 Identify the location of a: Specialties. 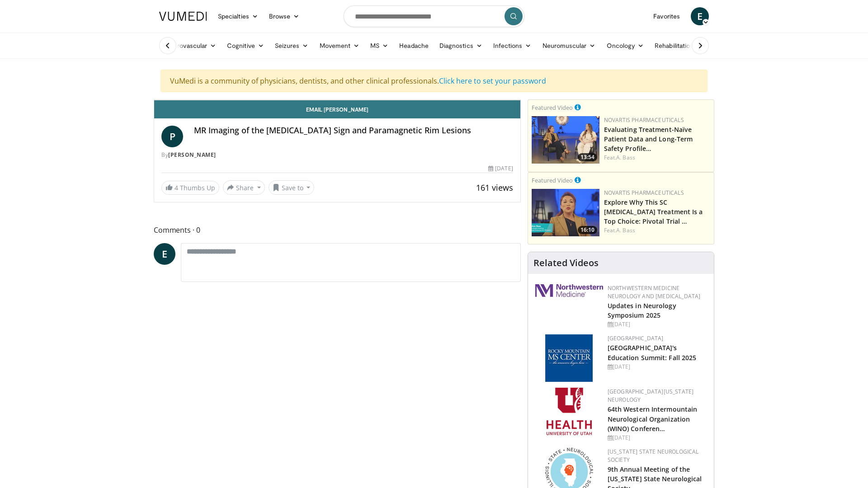
(238, 16).